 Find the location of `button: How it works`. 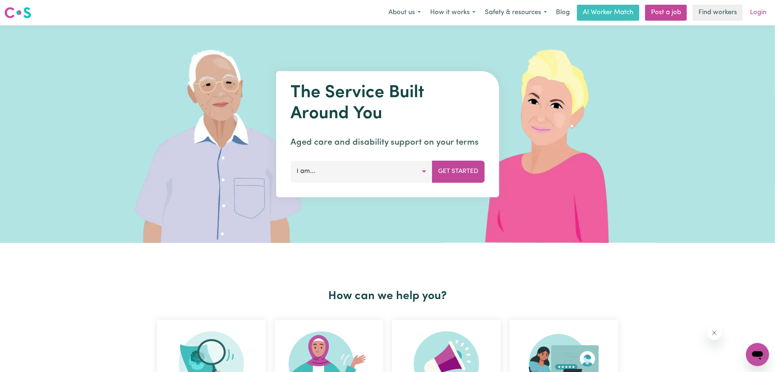

button: How it works is located at coordinates (453, 13).